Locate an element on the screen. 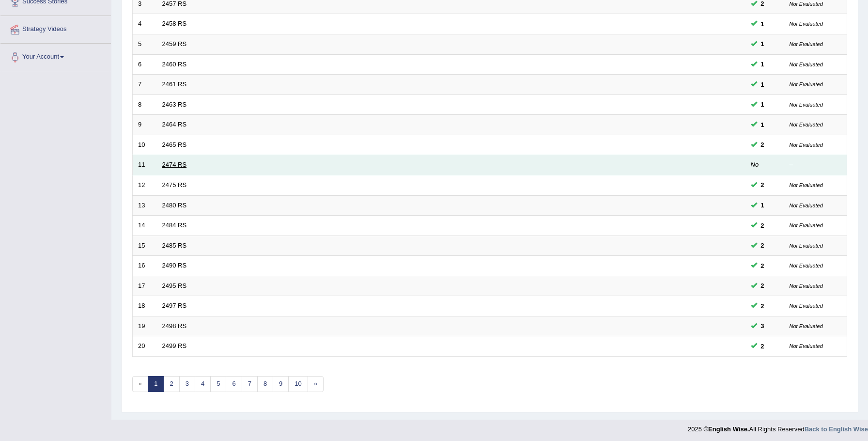 This screenshot has width=868, height=441. a: 2480 RS is located at coordinates (175, 205).